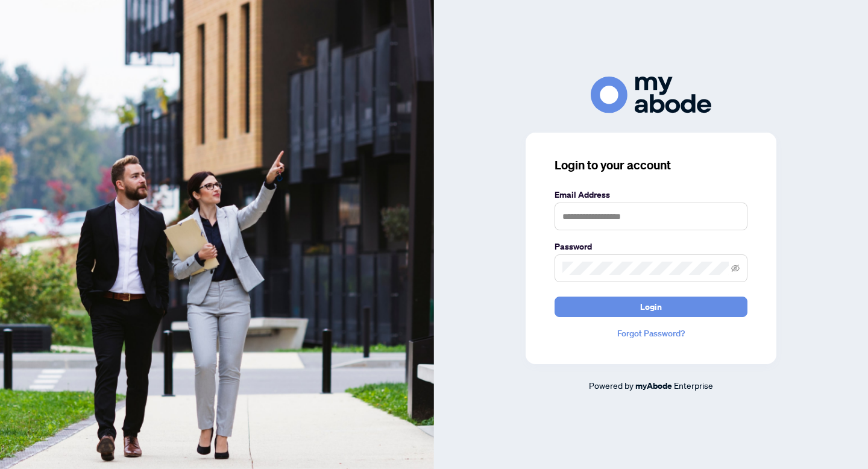 The width and height of the screenshot is (868, 469). What do you see at coordinates (651, 307) in the screenshot?
I see `button: Login` at bounding box center [651, 307].